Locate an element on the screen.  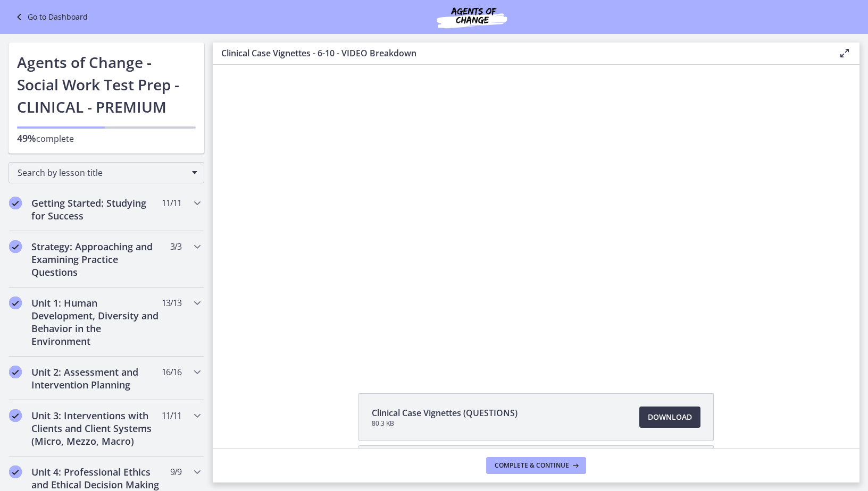
span: Search by lesson title is located at coordinates (102, 173).